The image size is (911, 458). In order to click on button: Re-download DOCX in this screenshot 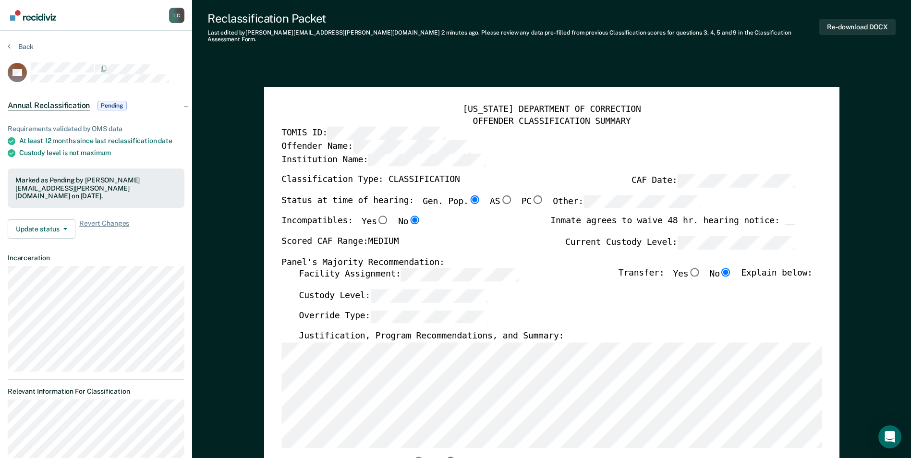, I will do `click(857, 27)`.